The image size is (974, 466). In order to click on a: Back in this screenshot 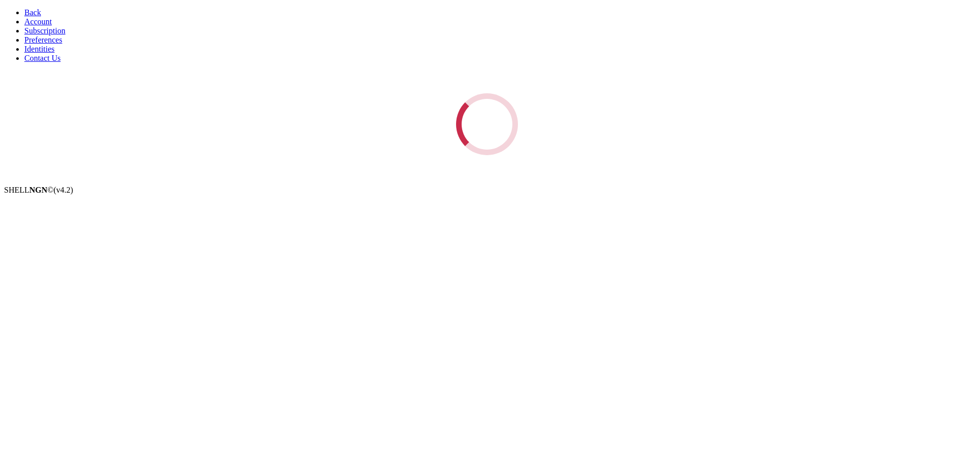, I will do `click(32, 12)`.